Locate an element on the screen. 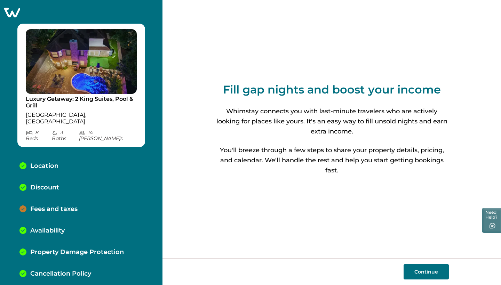  button: Continue is located at coordinates (426, 272).